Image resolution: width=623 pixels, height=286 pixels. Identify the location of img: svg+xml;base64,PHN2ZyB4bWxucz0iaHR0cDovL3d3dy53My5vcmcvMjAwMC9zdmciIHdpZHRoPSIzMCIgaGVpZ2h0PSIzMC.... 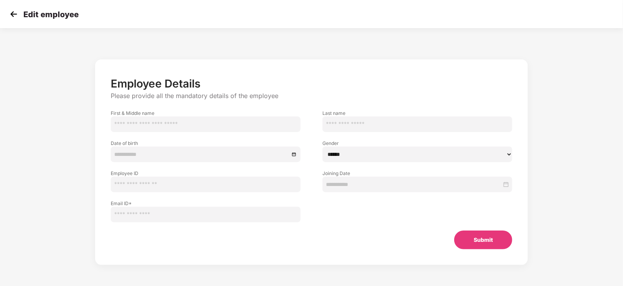
(14, 14).